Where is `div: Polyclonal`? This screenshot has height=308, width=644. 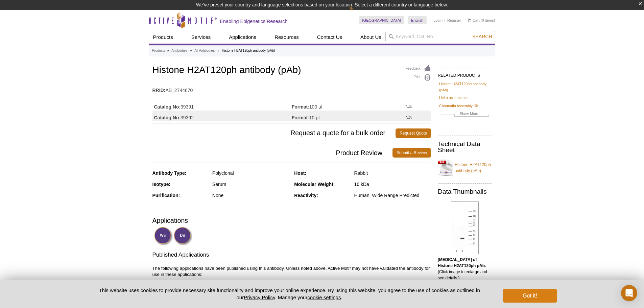
div: Polyclonal is located at coordinates (250, 173).